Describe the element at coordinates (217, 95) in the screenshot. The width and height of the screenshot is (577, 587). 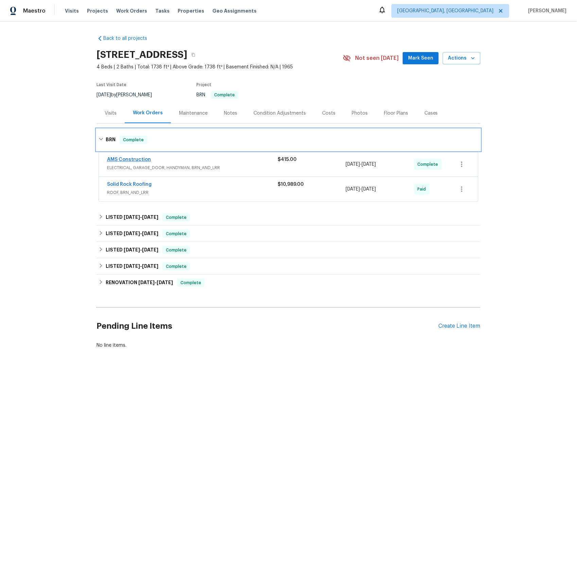
I see `span: BRN` at that location.